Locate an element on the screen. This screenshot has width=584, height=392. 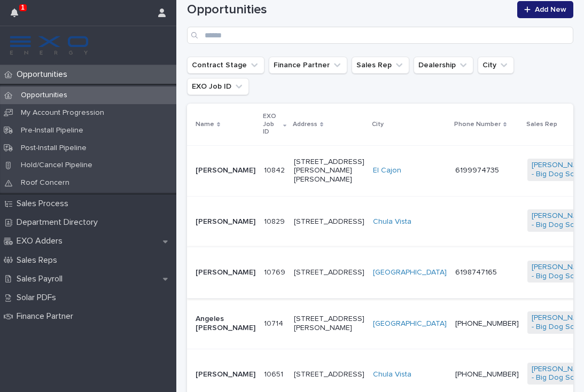
input: Search is located at coordinates (380, 35).